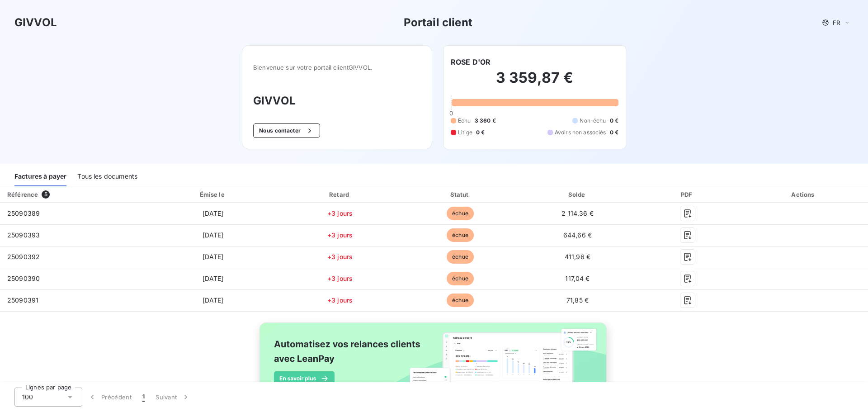 The height and width of the screenshot is (412, 868). What do you see at coordinates (535, 83) in the screenshot?
I see `h2: 3 359,87 €` at bounding box center [535, 83].